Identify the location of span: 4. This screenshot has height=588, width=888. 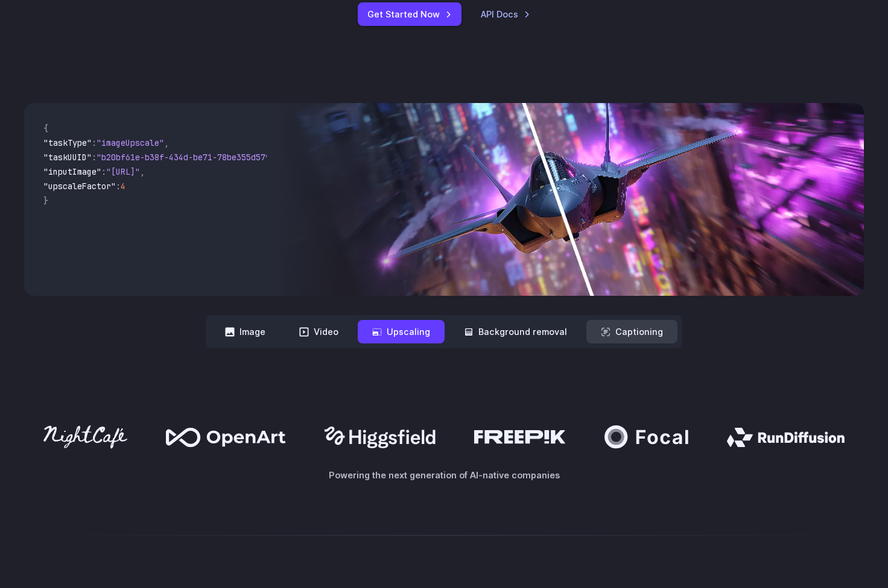
(123, 186).